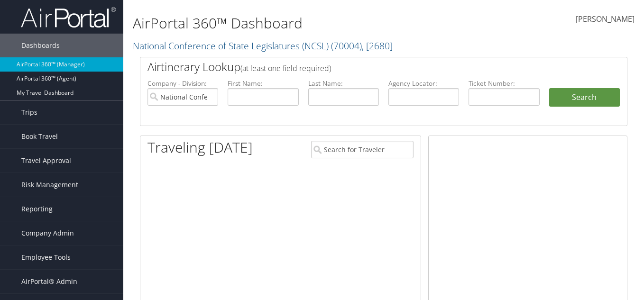 The width and height of the screenshot is (644, 300). Describe the element at coordinates (585, 98) in the screenshot. I see `button: Search` at that location.